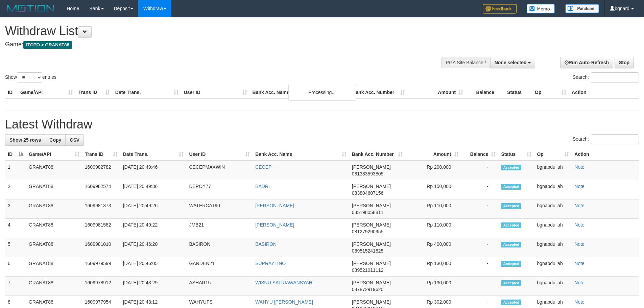  I want to click on img: MOTION_logo.png, so click(31, 9).